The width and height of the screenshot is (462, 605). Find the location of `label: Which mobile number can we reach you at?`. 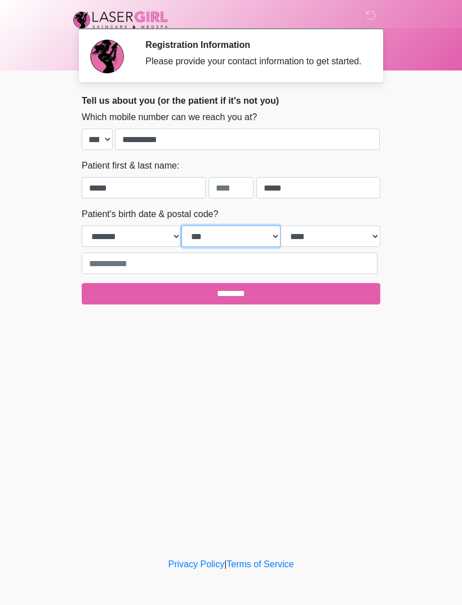

label: Which mobile number can we reach you at? is located at coordinates (169, 117).